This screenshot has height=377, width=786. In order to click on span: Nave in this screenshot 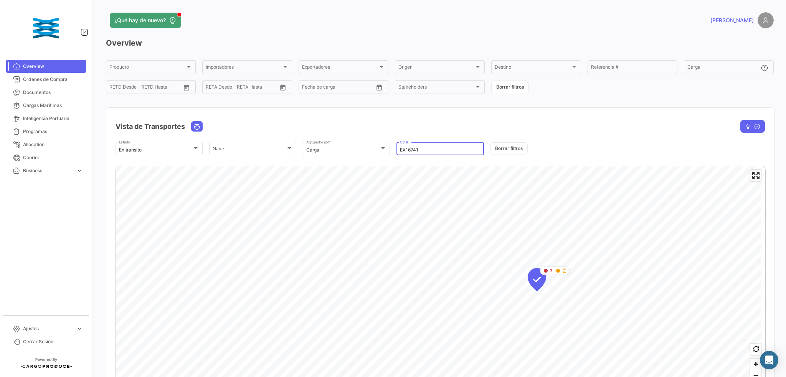, I will do `click(249, 150)`.